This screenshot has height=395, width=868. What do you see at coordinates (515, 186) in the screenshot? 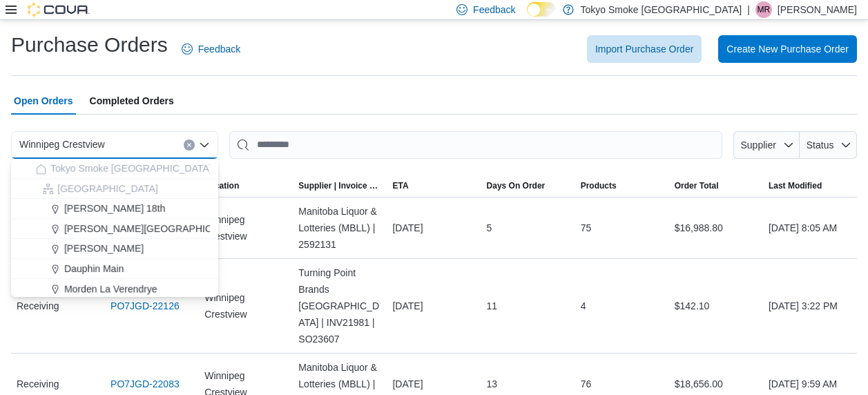
I see `span: Days On Order` at bounding box center [515, 186].